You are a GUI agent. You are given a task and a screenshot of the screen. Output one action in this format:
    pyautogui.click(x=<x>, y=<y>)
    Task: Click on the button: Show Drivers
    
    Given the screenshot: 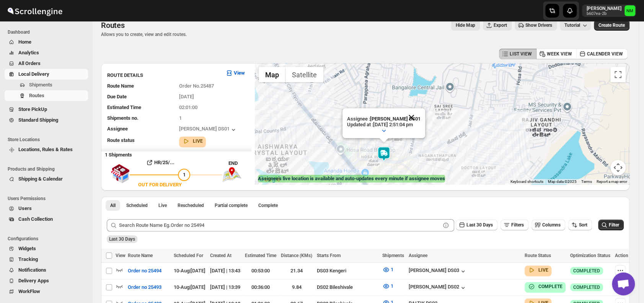 What is the action you would take?
    pyautogui.click(x=536, y=25)
    